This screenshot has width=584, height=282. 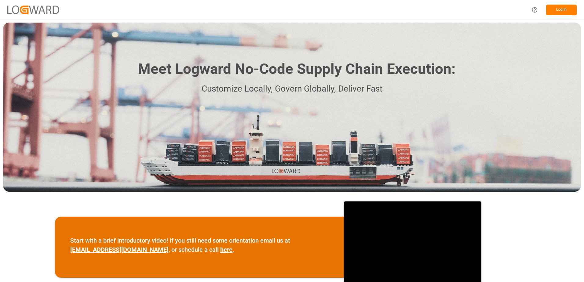 I want to click on a: here, so click(x=226, y=250).